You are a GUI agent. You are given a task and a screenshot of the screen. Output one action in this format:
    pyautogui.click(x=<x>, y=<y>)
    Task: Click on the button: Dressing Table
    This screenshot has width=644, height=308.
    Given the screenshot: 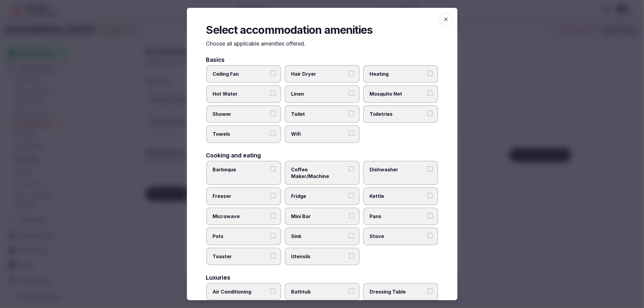 What is the action you would take?
    pyautogui.click(x=430, y=291)
    